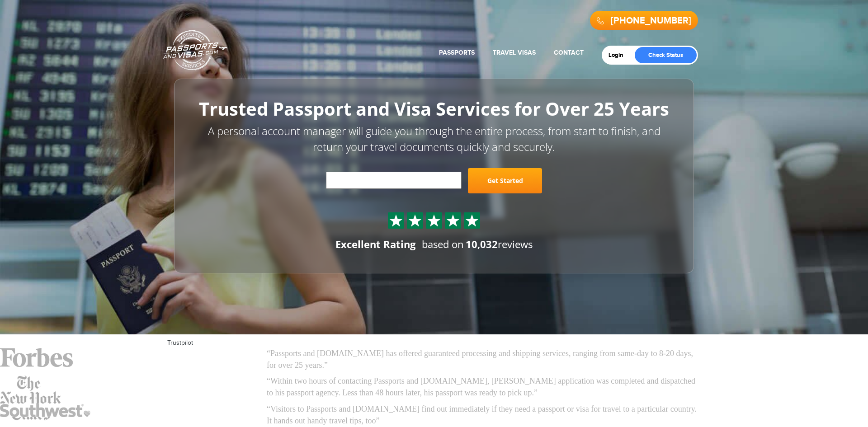  What do you see at coordinates (514, 53) in the screenshot?
I see `a: Travel Visas` at bounding box center [514, 53].